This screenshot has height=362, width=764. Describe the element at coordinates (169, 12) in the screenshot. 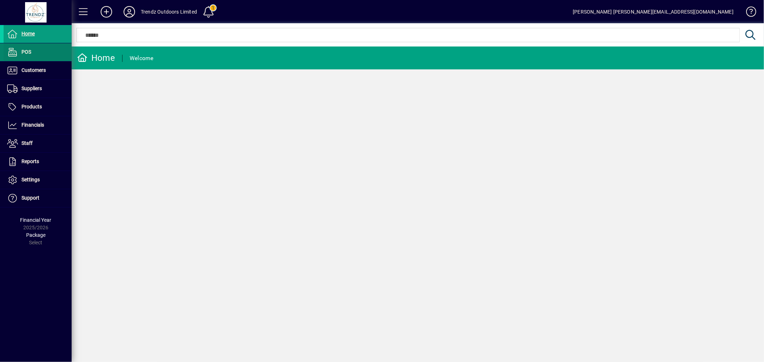

I see `div: Trendz Outdoors Limited` at that location.